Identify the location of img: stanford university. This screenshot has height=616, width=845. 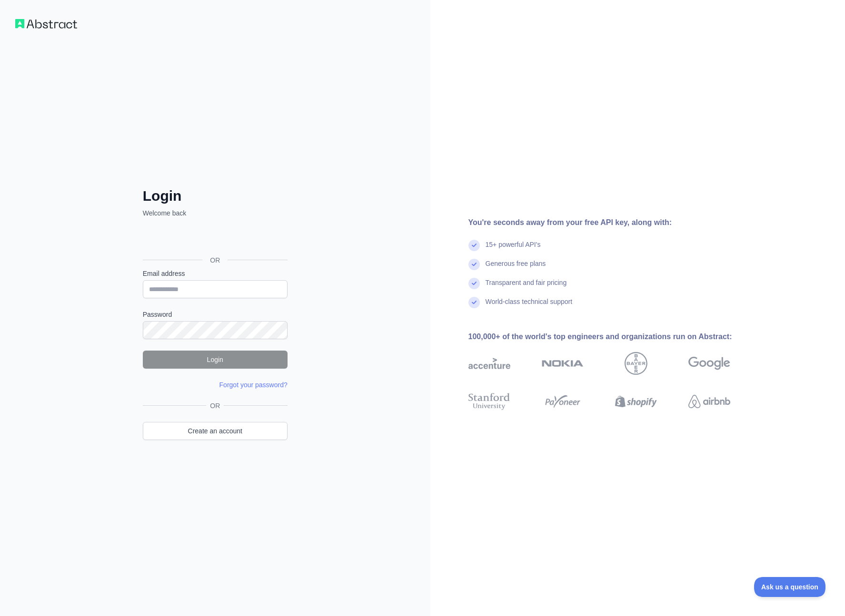
(489, 402).